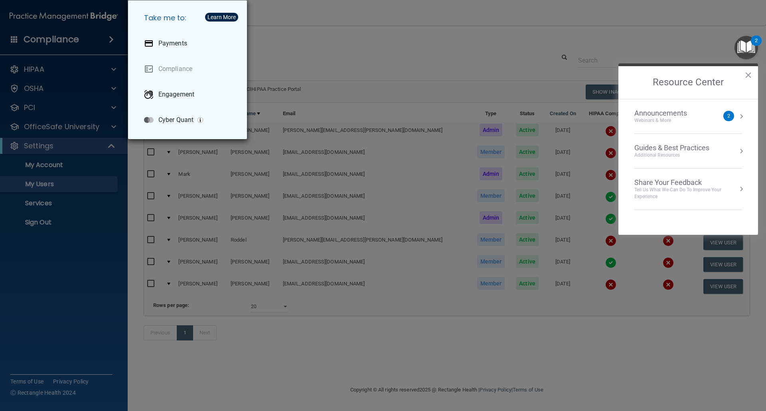 The height and width of the screenshot is (411, 766). What do you see at coordinates (688, 183) in the screenshot?
I see `div: Share Your Feedback` at bounding box center [688, 183].